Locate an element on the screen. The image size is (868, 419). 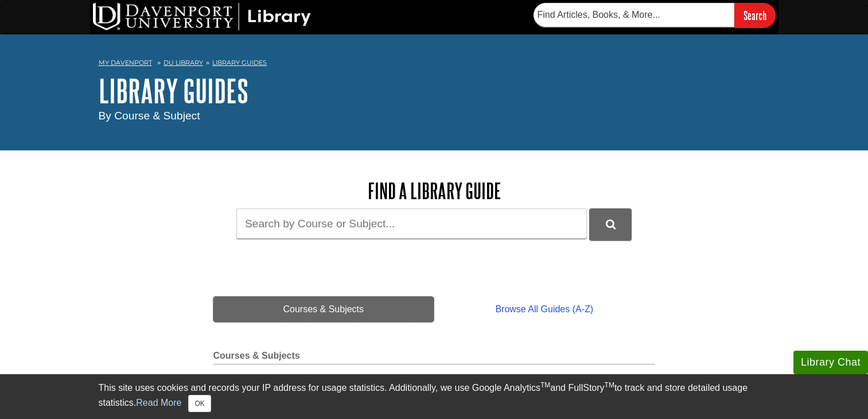
h2: Courses & Subjects is located at coordinates (434, 358).